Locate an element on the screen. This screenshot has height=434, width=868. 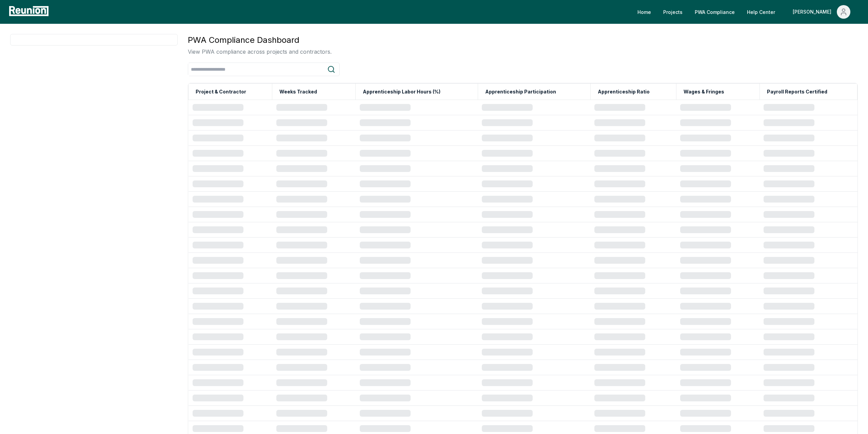
button: Apprenticeship Labor Hours (%) is located at coordinates (401, 92).